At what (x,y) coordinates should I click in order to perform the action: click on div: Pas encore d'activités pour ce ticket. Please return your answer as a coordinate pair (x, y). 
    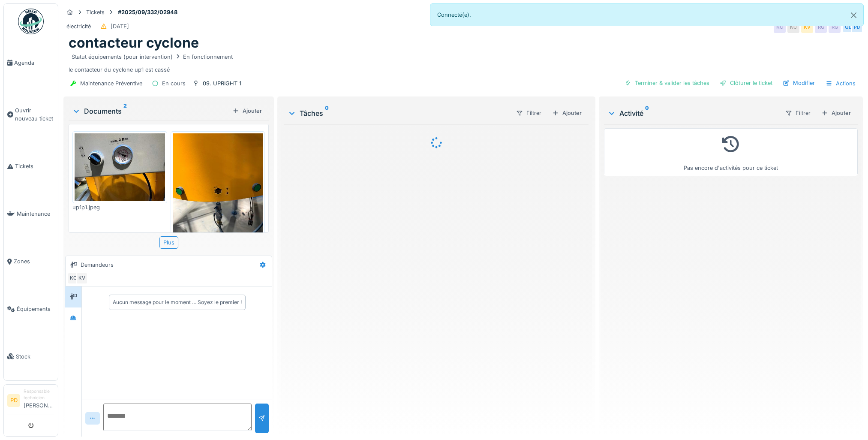
    Looking at the image, I should click on (731, 152).